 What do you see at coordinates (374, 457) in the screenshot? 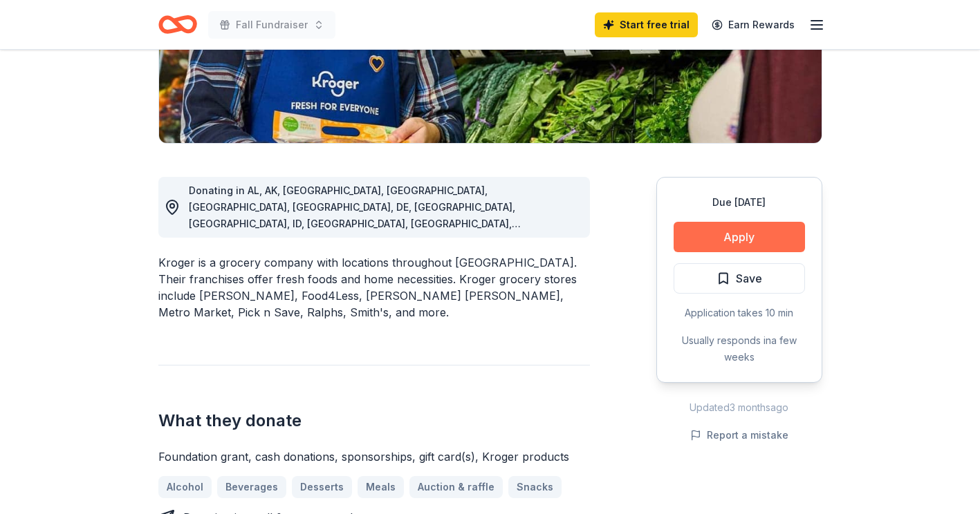
I see `div: Foundation grant, cash donations, sponsorships, gift card(s), Kroger products` at bounding box center [374, 457].